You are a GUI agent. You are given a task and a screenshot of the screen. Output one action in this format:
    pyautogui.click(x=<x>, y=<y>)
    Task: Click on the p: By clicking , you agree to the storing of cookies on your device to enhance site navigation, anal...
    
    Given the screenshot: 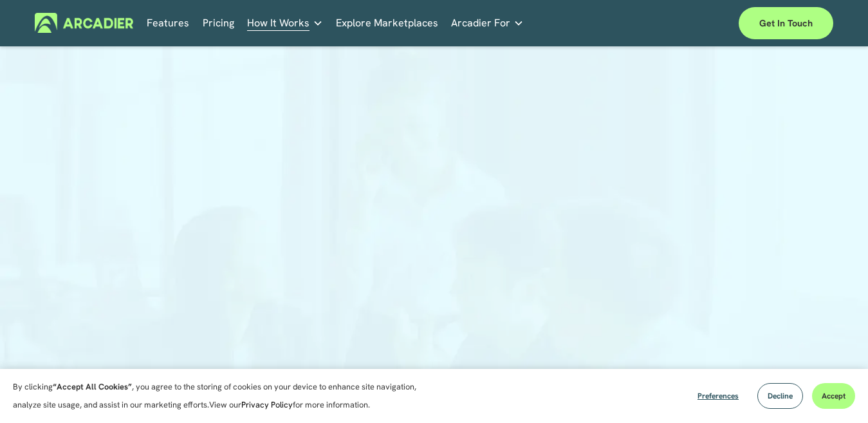 What is the action you would take?
    pyautogui.click(x=222, y=396)
    